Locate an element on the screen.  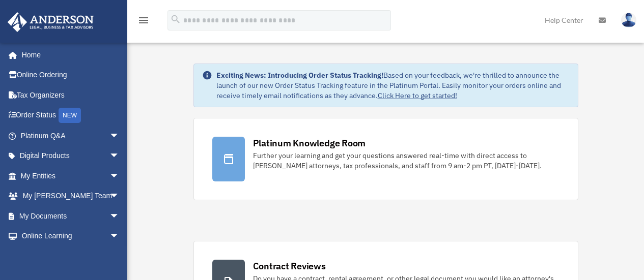
a: Tax Organizers is located at coordinates (71, 95).